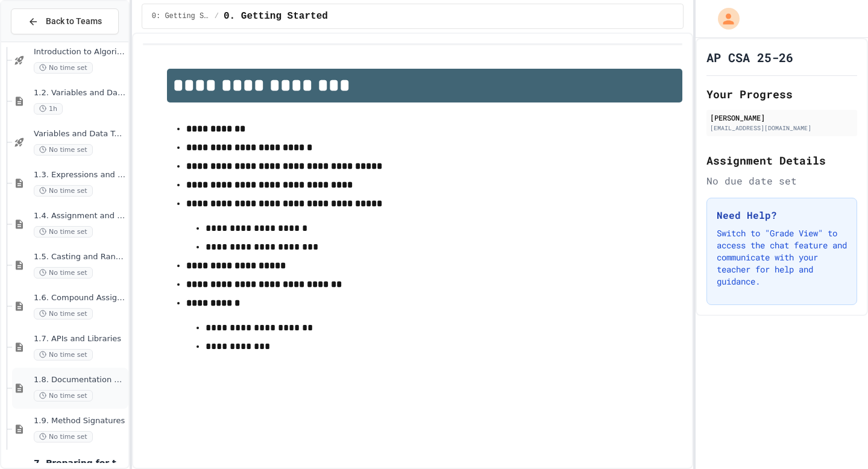  I want to click on span: 1.4. Assignment and Input, so click(79, 216).